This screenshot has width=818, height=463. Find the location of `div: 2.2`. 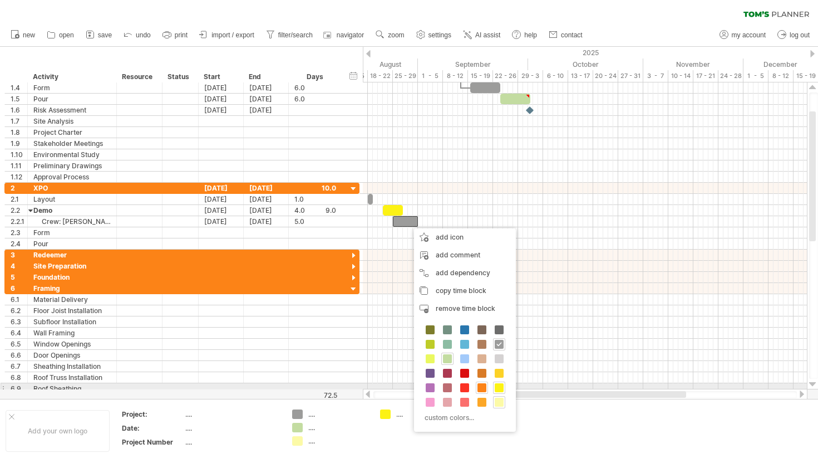

div: 2.2 is located at coordinates (19, 210).